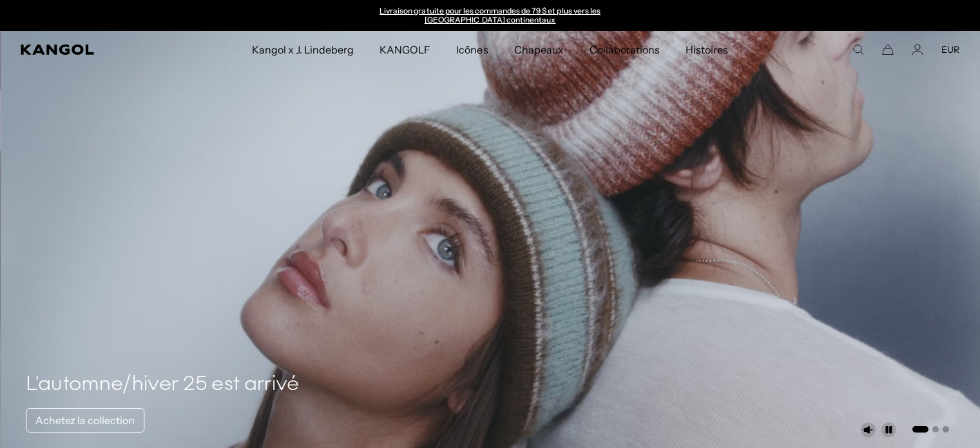 Image resolution: width=980 pixels, height=448 pixels. Describe the element at coordinates (930, 428) in the screenshot. I see `ul: Select a slide to show` at that location.